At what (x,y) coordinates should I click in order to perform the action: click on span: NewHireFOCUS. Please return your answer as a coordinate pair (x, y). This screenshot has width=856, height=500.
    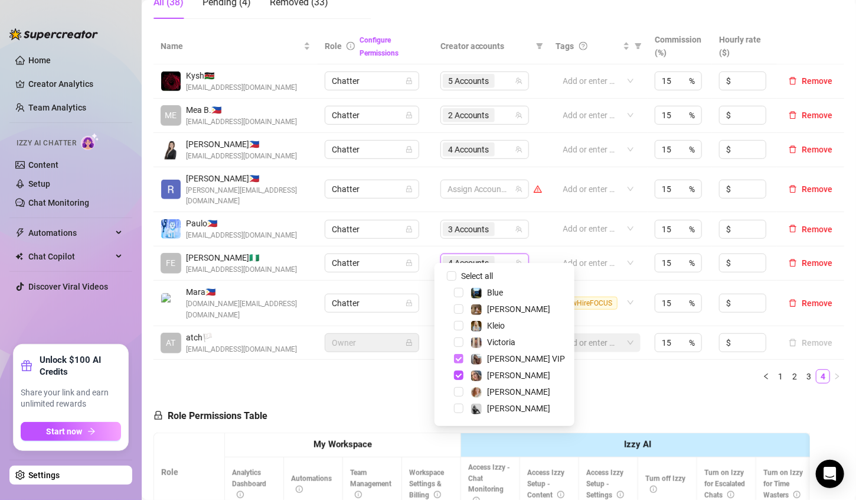
    Looking at the image, I should click on (588, 303).